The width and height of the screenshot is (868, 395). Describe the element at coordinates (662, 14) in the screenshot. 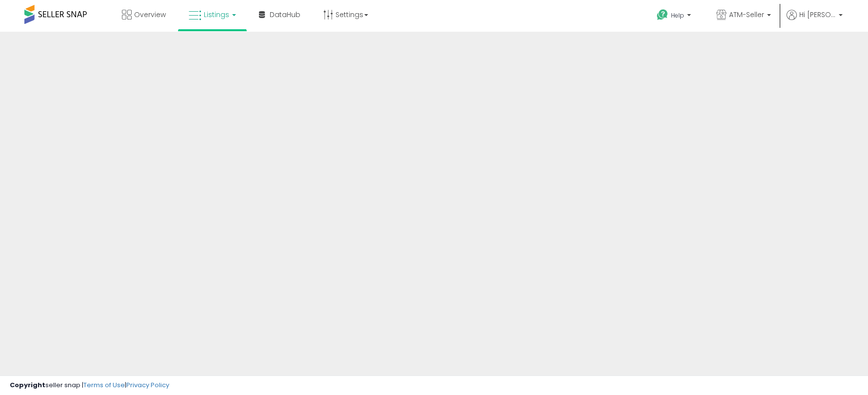

I see `i: Get Help` at that location.